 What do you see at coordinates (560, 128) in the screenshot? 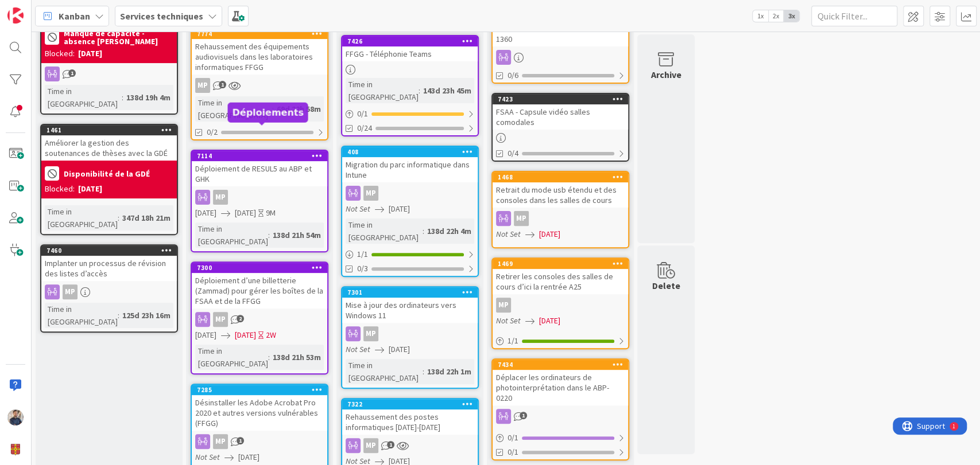
I see `a: 7423FSAA - Capsule vidéo salles comodales0/4` at bounding box center [560, 128].